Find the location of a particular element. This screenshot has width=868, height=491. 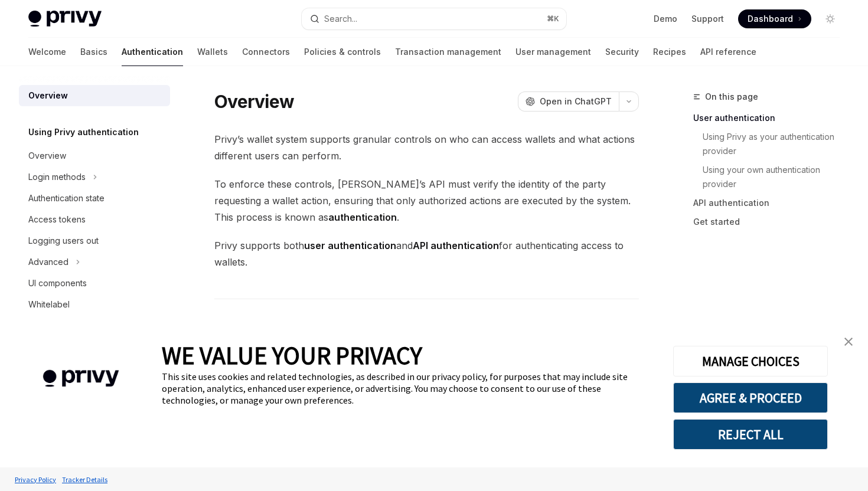

div: Login methods is located at coordinates (57, 177).